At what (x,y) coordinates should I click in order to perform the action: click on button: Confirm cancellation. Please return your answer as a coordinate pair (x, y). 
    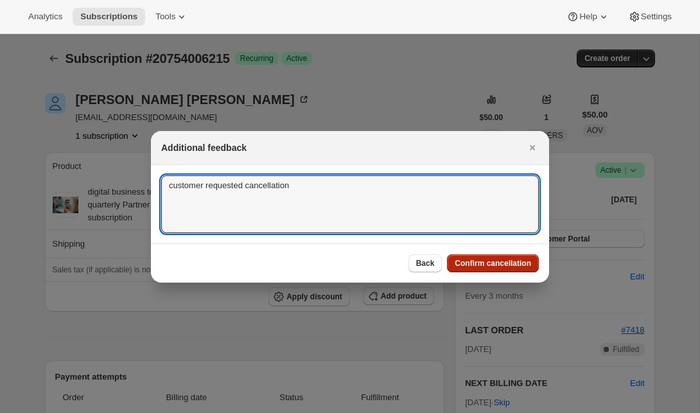
    Looking at the image, I should click on (493, 263).